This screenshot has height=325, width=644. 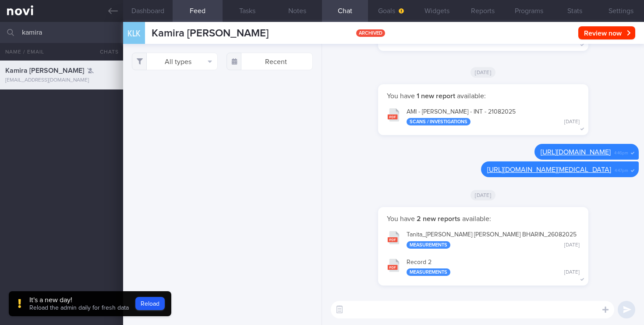 I want to click on span: 4:46pm, so click(x=621, y=152).